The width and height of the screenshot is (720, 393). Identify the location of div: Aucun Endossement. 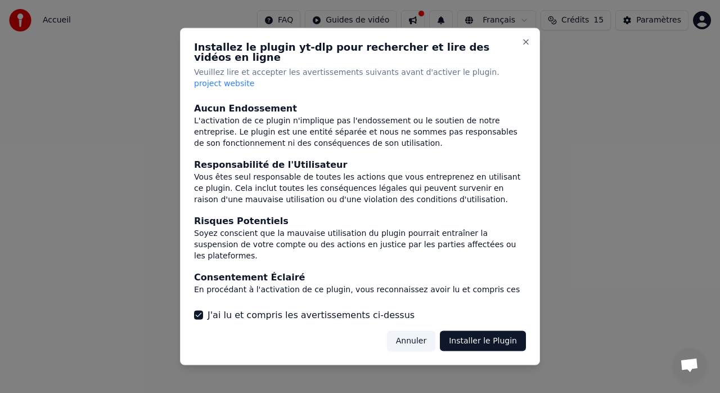
(360, 108).